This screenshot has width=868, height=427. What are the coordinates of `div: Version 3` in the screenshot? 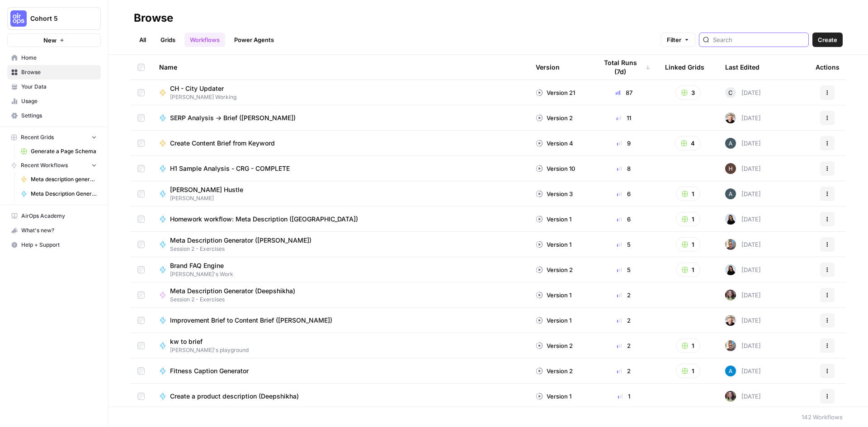 It's located at (554, 194).